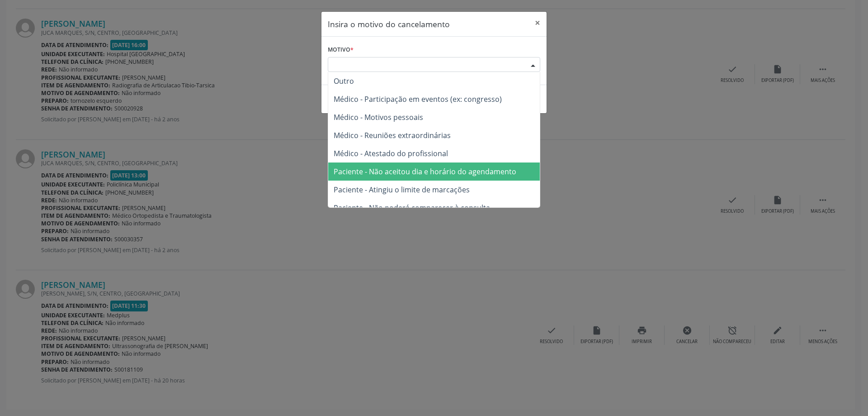 The height and width of the screenshot is (416, 868). I want to click on span: Paciente - Não aceitou dia e horário do agendamento, so click(425, 172).